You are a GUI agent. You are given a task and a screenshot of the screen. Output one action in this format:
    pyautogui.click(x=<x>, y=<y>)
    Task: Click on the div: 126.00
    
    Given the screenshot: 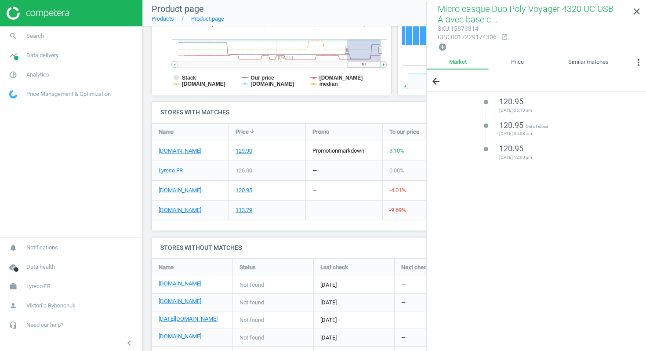 What is the action you would take?
    pyautogui.click(x=244, y=170)
    